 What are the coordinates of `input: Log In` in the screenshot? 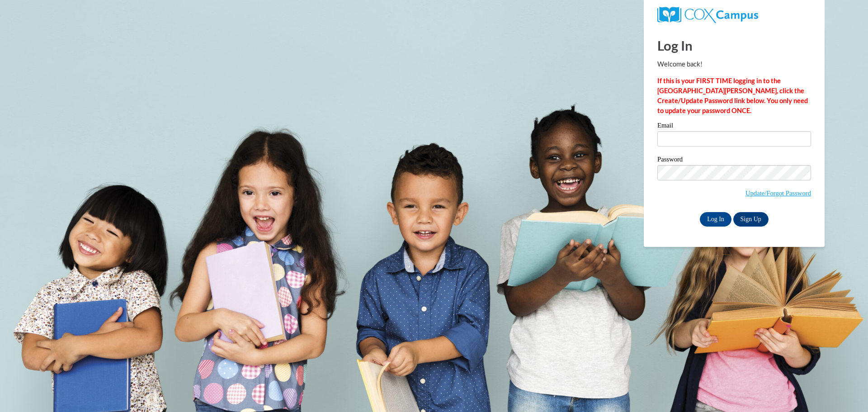 It's located at (716, 220).